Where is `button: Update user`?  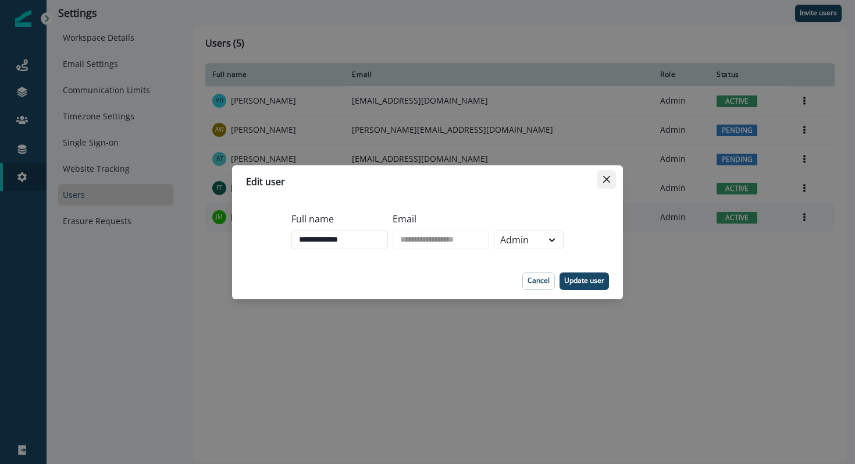 button: Update user is located at coordinates (584, 281).